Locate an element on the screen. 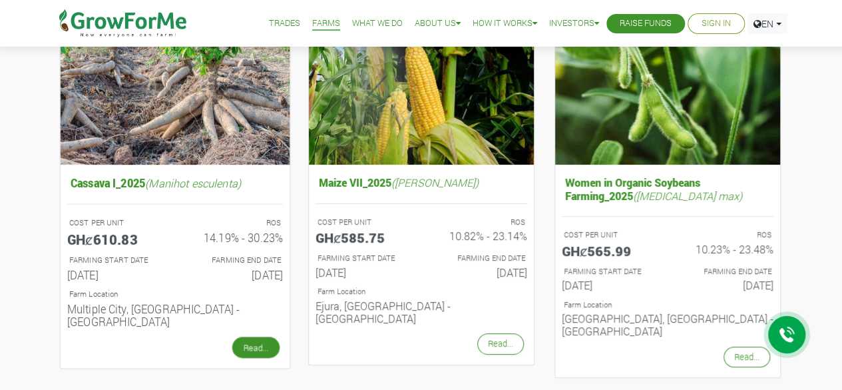 The image size is (842, 390). a: Raise Funds is located at coordinates (646, 23).